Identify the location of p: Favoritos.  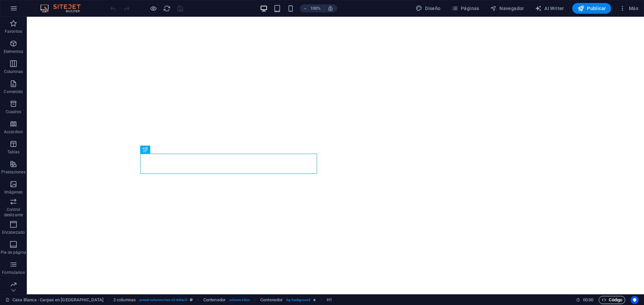
(13, 32).